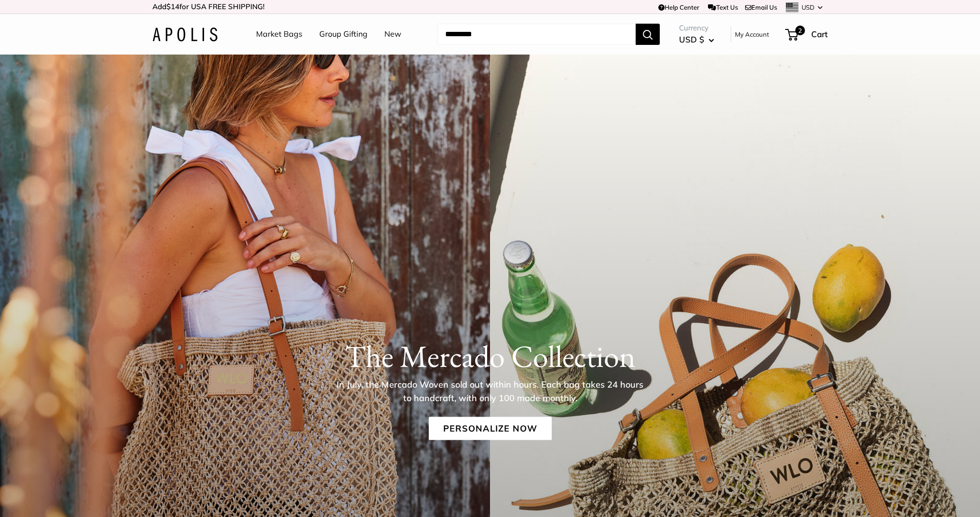 This screenshot has width=980, height=517. Describe the element at coordinates (536, 34) in the screenshot. I see `input: Search...` at that location.